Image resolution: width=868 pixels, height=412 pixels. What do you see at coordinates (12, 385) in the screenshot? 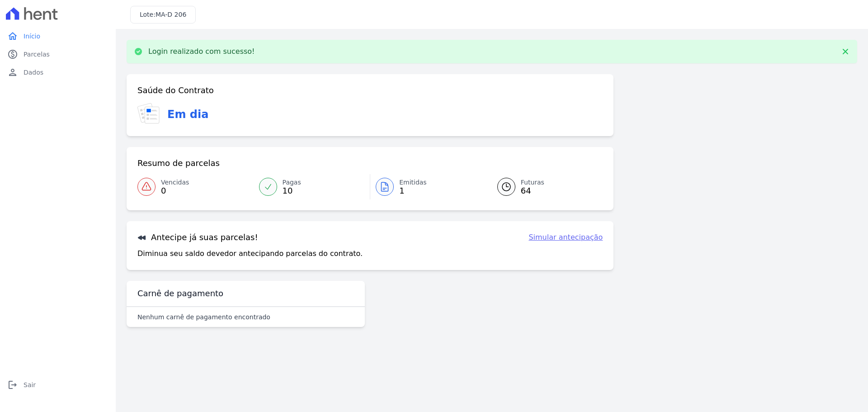
I see `i: logout` at bounding box center [12, 385].